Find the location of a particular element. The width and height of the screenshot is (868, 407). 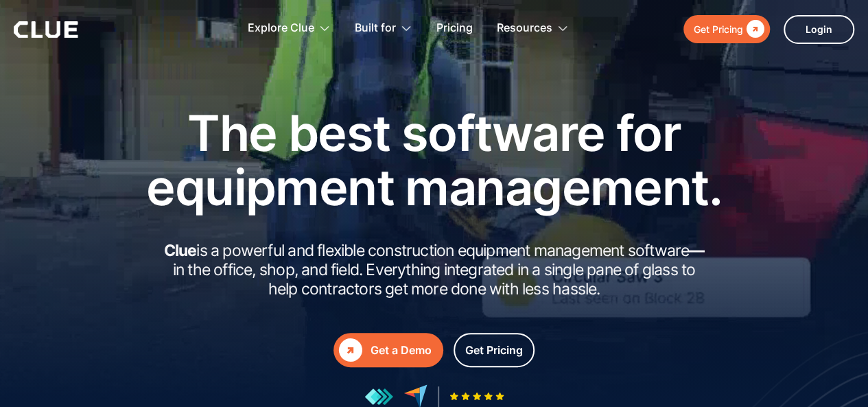

a: Login is located at coordinates (819, 30).